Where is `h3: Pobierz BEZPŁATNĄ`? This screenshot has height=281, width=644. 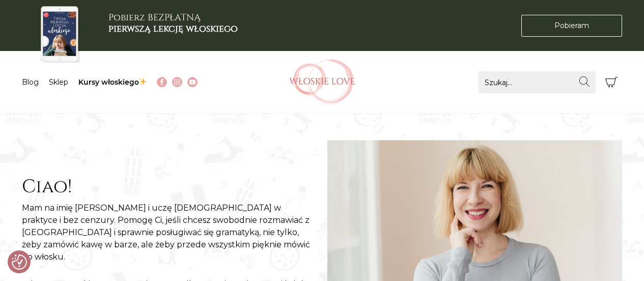
h3: Pobierz BEZPŁATNĄ is located at coordinates (173, 23).